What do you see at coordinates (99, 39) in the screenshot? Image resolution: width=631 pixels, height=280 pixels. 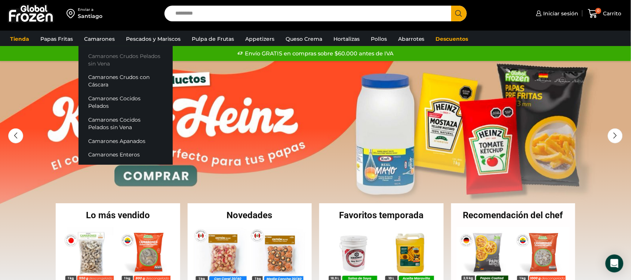 I see `a: Camarones` at bounding box center [99, 39].